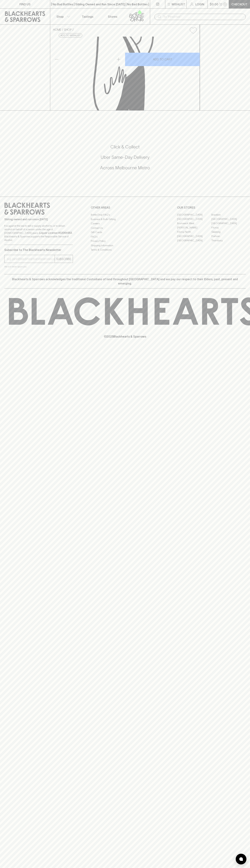  What do you see at coordinates (125, 159) in the screenshot?
I see `div: Call to action block` at bounding box center [125, 159].